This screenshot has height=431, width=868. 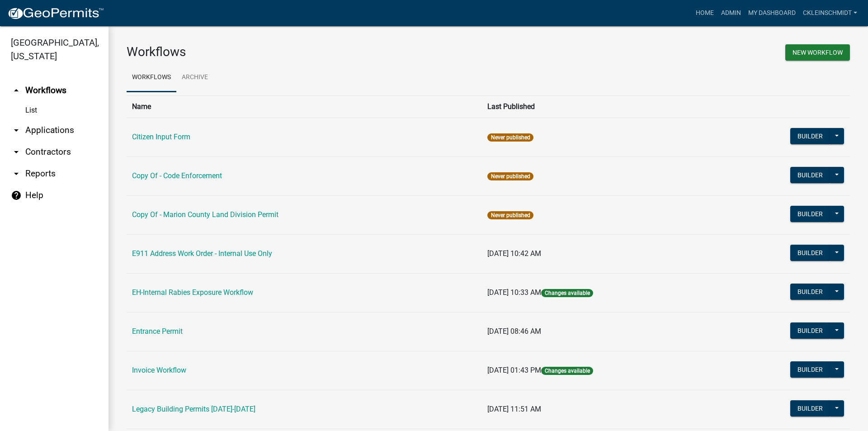 I want to click on button: New Workflow, so click(x=818, y=53).